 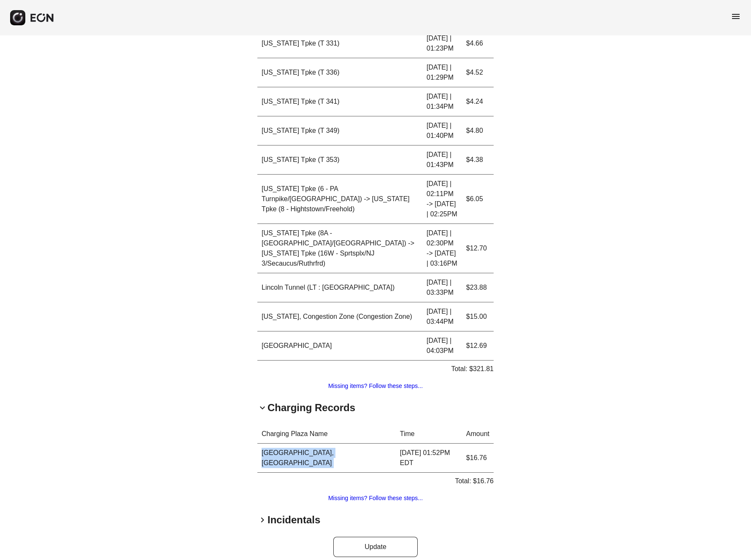 I want to click on td: $4.24, so click(x=478, y=102).